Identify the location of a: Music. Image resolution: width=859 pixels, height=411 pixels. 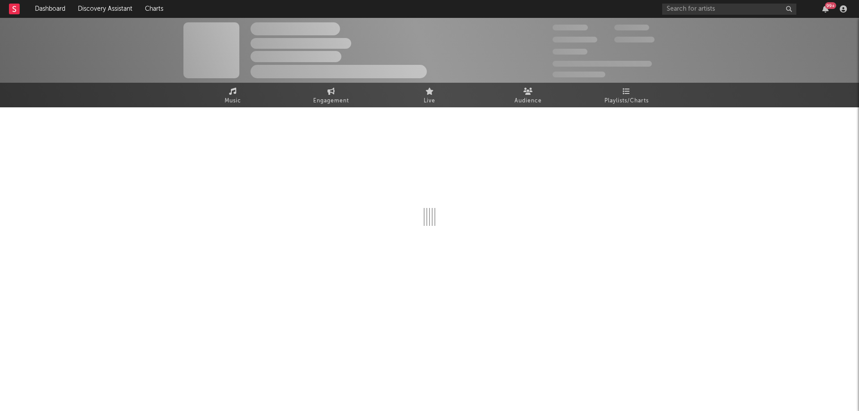
(233, 95).